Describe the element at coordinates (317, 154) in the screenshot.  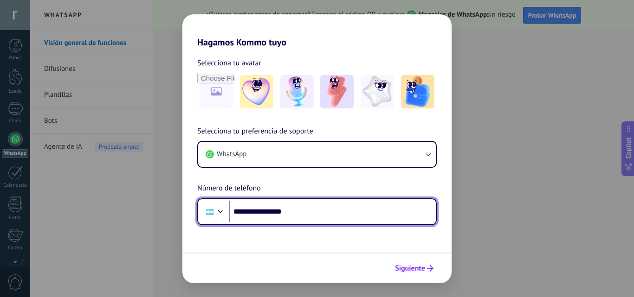
I see `button: WhatsApp` at that location.